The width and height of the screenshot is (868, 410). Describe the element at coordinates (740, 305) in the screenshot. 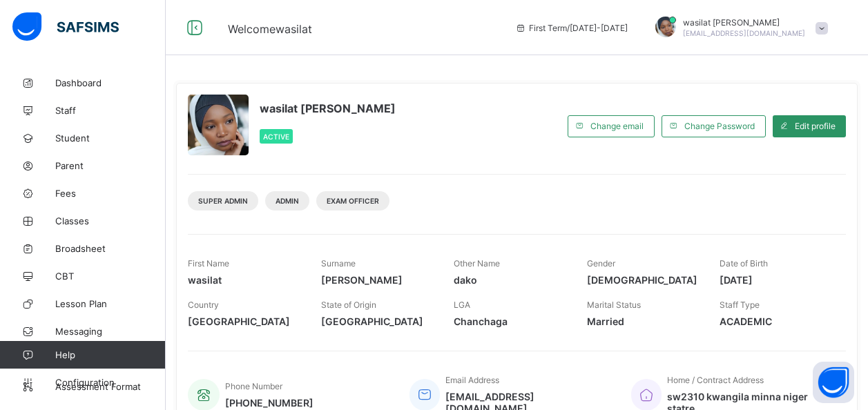

I see `span: Staff Type` at that location.